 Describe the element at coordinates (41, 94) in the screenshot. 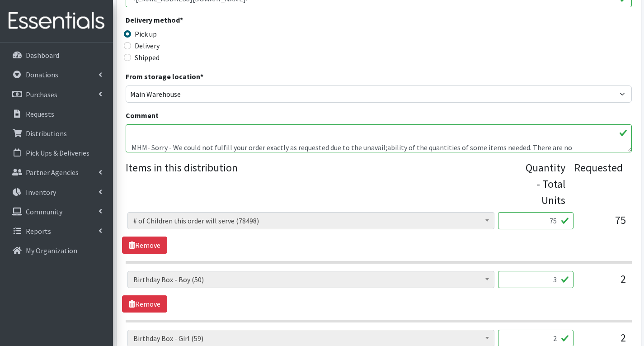

I see `p: Purchases` at that location.